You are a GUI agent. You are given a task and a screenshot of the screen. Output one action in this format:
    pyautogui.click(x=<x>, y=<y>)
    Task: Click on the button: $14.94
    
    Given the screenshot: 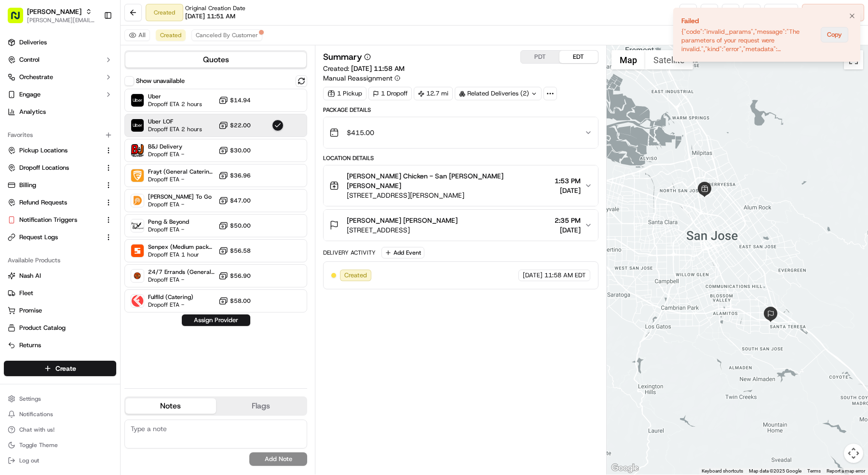 What is the action you would take?
    pyautogui.click(x=234, y=100)
    